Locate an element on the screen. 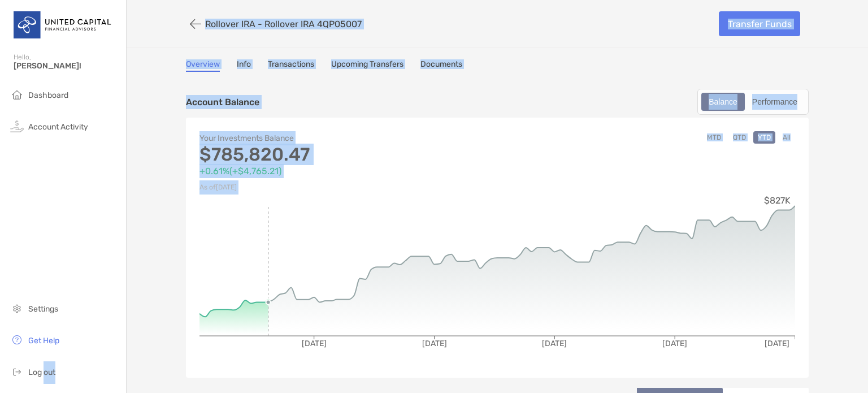 Image resolution: width=868 pixels, height=393 pixels. div: segmented control is located at coordinates (753, 102).